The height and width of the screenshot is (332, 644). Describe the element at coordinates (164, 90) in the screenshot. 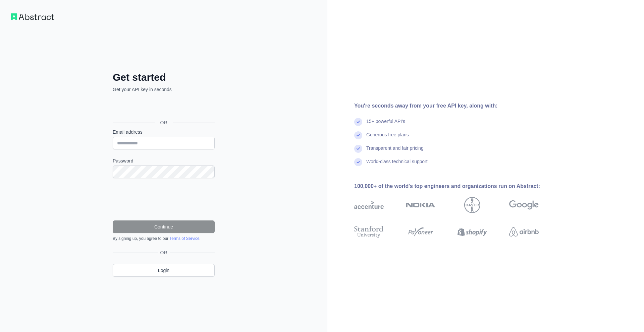

I see `p: Get your API key in seconds` at that location.